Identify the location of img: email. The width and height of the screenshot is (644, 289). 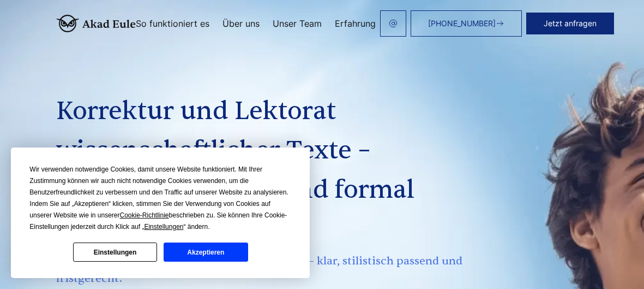
(394, 24).